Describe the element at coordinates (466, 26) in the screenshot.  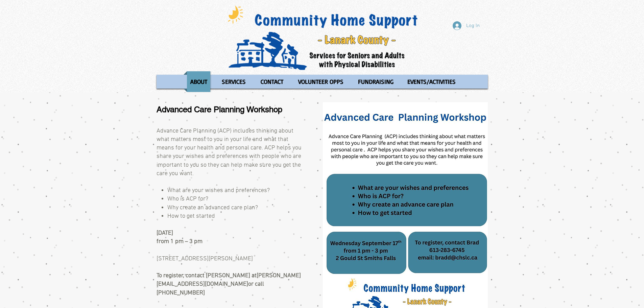
I see `button: Log In` at that location.